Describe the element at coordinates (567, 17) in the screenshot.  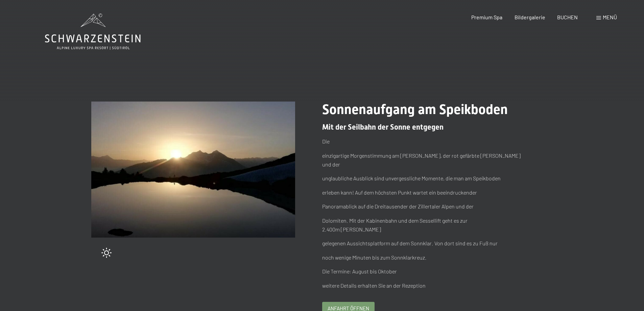
I see `span: BUCHEN` at that location.